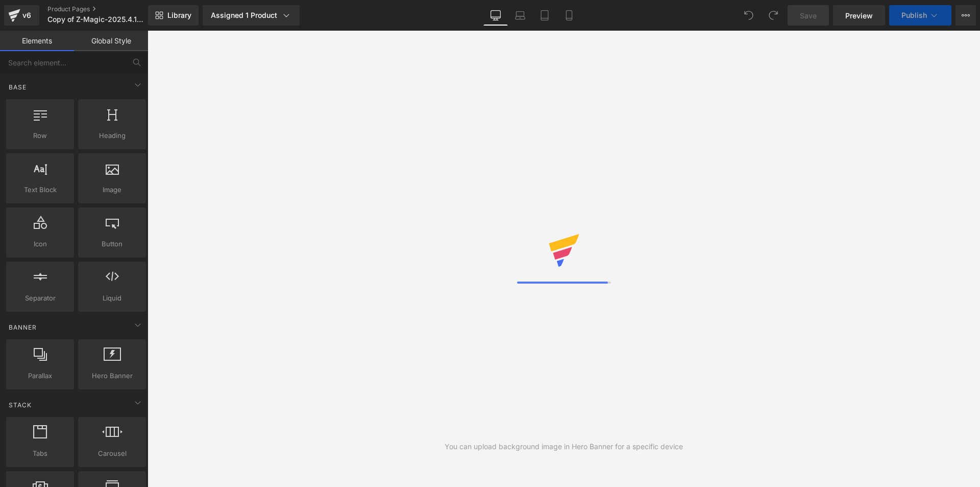  Describe the element at coordinates (545, 16) in the screenshot. I see `a: Tablet` at that location.